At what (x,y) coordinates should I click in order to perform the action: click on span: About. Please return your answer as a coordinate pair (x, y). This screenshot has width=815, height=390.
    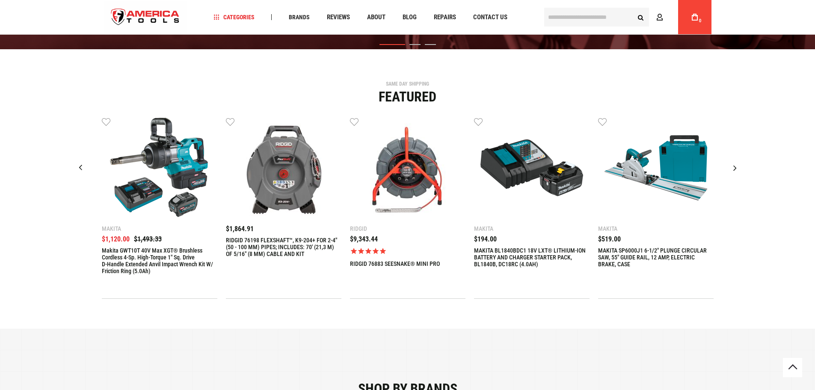
    Looking at the image, I should click on (376, 17).